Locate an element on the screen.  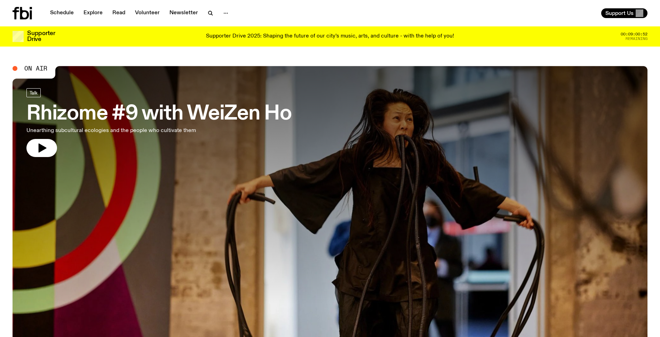
a: Newsletter is located at coordinates (184, 13).